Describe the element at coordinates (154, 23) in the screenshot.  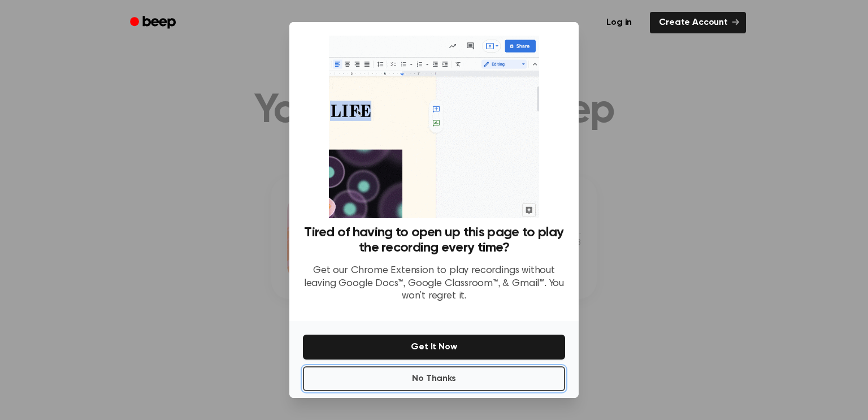
I see `a: Beep` at that location.